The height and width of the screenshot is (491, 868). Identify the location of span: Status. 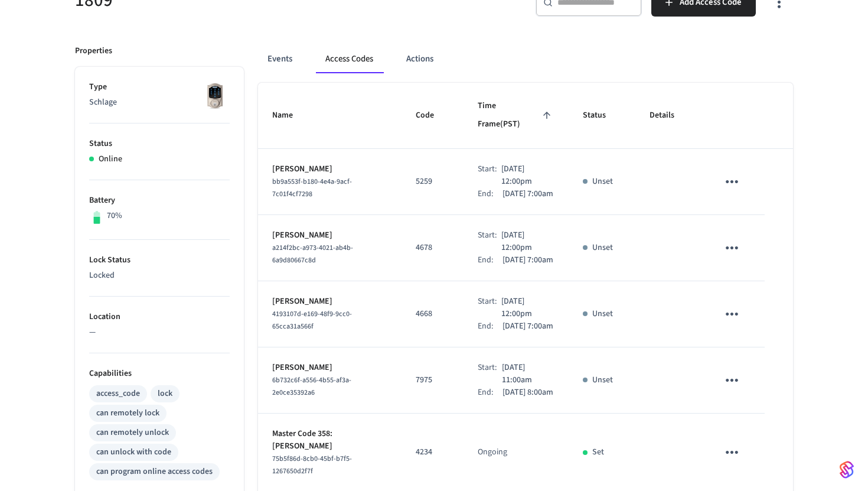
(601, 115).